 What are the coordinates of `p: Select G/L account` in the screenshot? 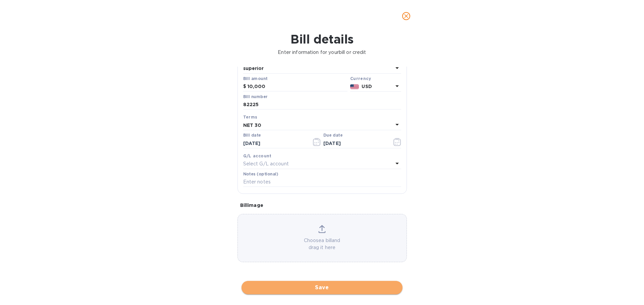 It's located at (266, 164).